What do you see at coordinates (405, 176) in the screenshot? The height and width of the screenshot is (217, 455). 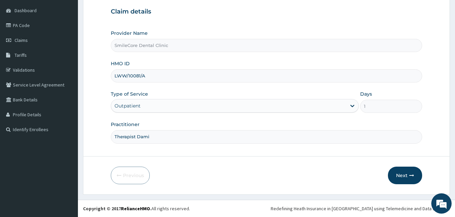 I see `button: Next` at bounding box center [405, 176].